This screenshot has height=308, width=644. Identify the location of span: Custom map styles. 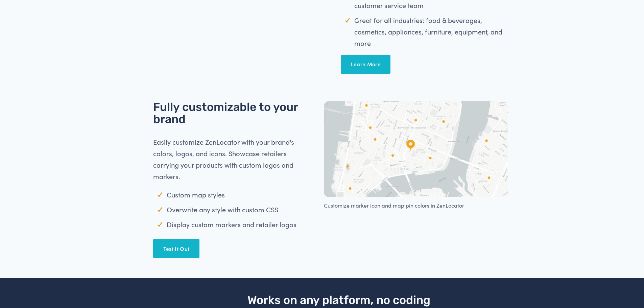
(196, 194).